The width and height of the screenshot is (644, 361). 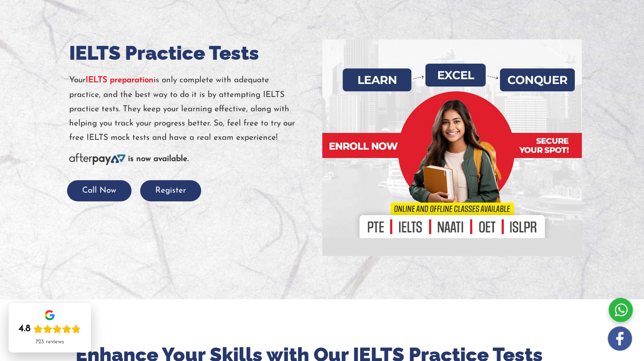 What do you see at coordinates (120, 80) in the screenshot?
I see `a: IELTS preparation` at bounding box center [120, 80].